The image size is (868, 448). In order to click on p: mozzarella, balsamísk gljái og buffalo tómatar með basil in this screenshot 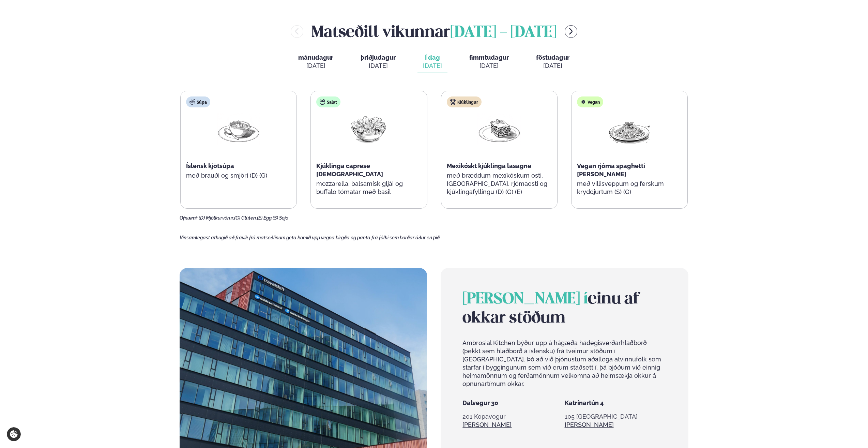, I will do `click(369, 188)`.